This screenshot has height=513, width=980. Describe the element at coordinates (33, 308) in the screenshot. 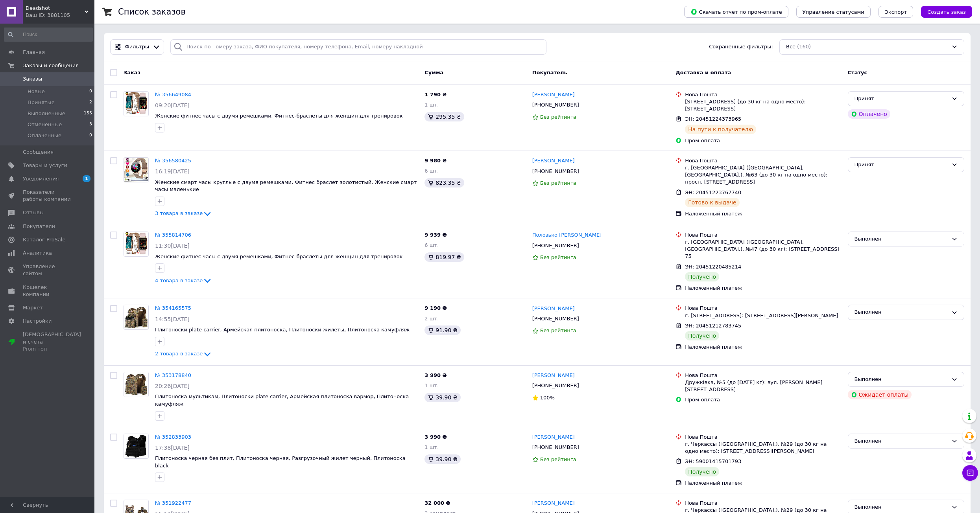

I see `span: Маркет` at that location.